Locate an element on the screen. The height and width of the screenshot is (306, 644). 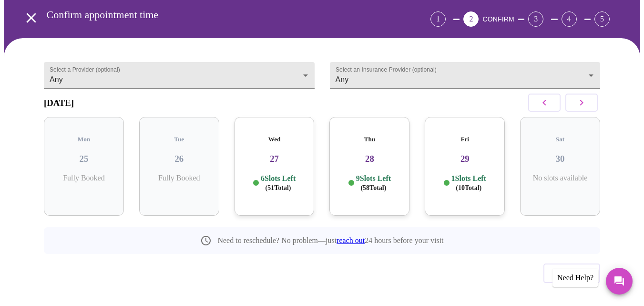
h5: Wed is located at coordinates (275, 139).